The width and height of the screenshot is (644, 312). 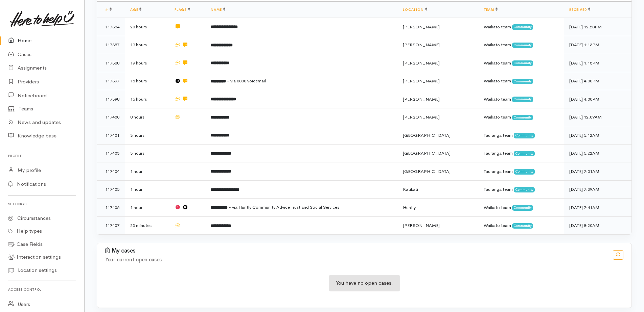 What do you see at coordinates (111, 63) in the screenshot?
I see `td: 117388` at bounding box center [111, 63].